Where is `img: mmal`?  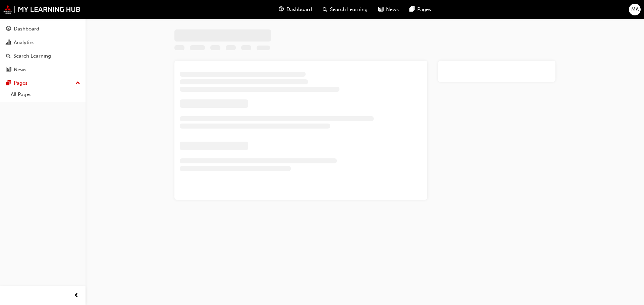 img: mmal is located at coordinates (42, 9).